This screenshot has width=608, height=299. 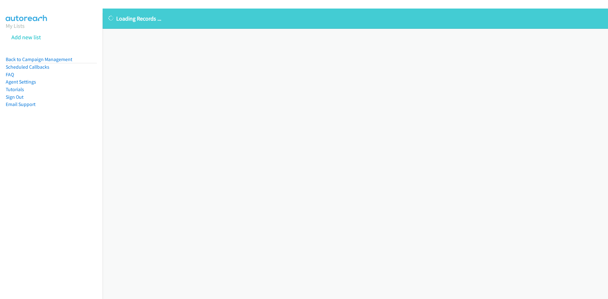 I want to click on a: FAQ, so click(x=10, y=74).